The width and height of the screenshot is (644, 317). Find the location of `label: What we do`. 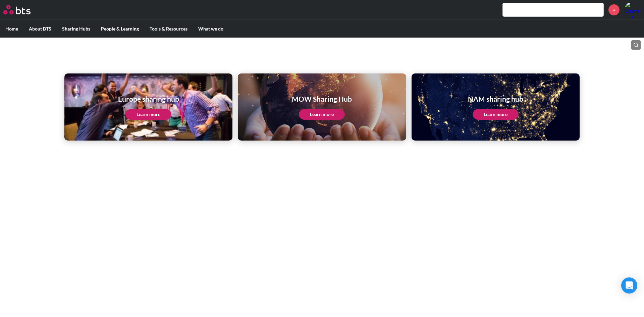

label: What we do is located at coordinates (211, 29).